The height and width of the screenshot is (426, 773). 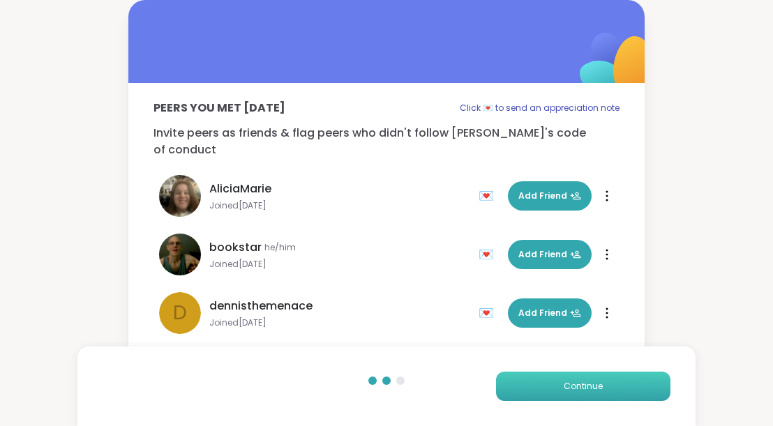 What do you see at coordinates (235, 248) in the screenshot?
I see `span: bookstar` at bounding box center [235, 248].